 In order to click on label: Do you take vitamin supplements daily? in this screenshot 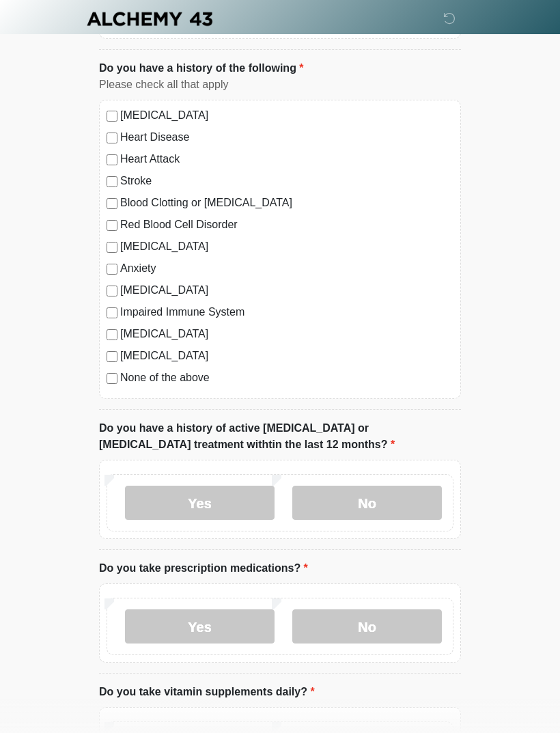, I will do `click(207, 692)`.